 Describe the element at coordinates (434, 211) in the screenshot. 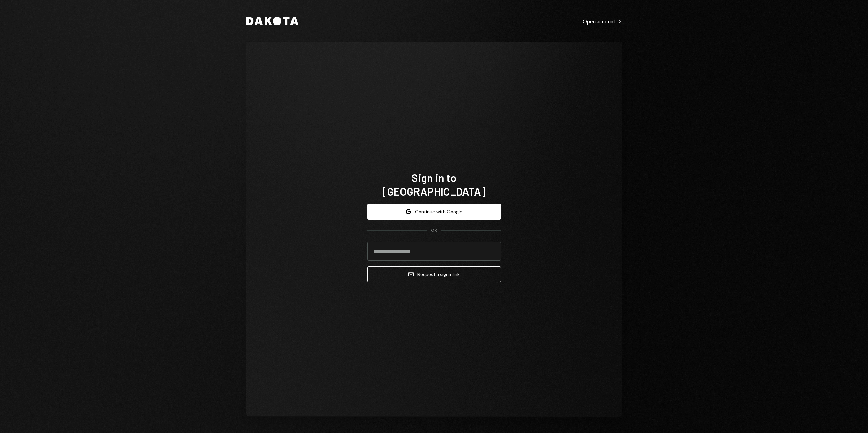

I see `button: Continue with Google` at that location.